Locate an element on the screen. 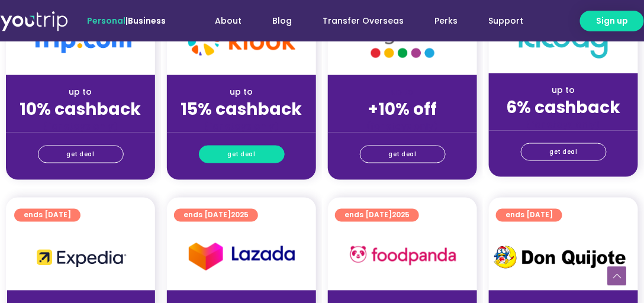 The height and width of the screenshot is (303, 644). a: Transfer Overseas is located at coordinates (363, 21).